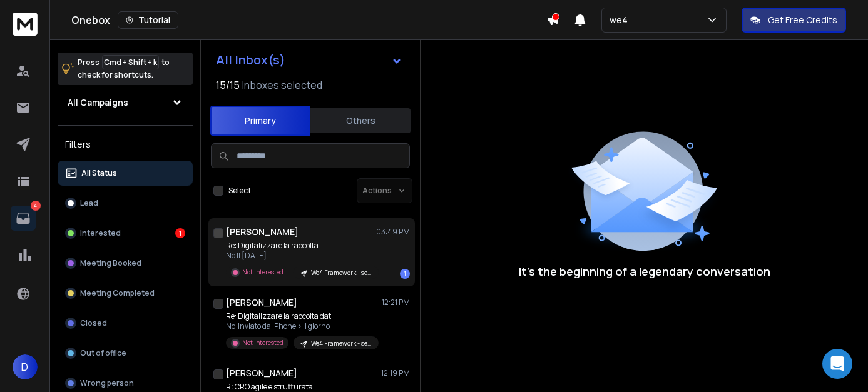 The height and width of the screenshot is (392, 868). I want to click on h3: Inboxes selected, so click(282, 85).